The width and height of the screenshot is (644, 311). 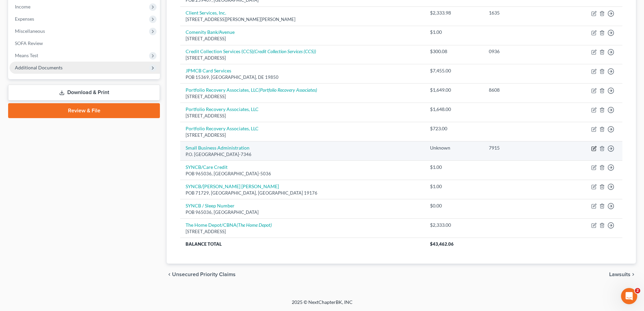 I want to click on button: Upload attachment, so click(x=35, y=224).